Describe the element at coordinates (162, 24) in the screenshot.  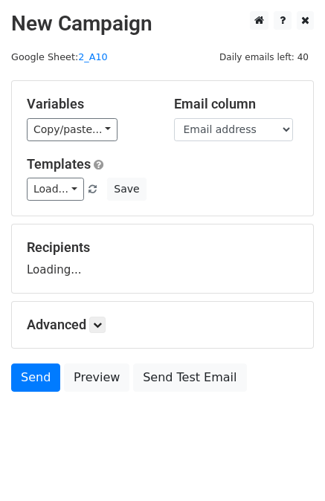
I see `h2: New Campaign` at that location.